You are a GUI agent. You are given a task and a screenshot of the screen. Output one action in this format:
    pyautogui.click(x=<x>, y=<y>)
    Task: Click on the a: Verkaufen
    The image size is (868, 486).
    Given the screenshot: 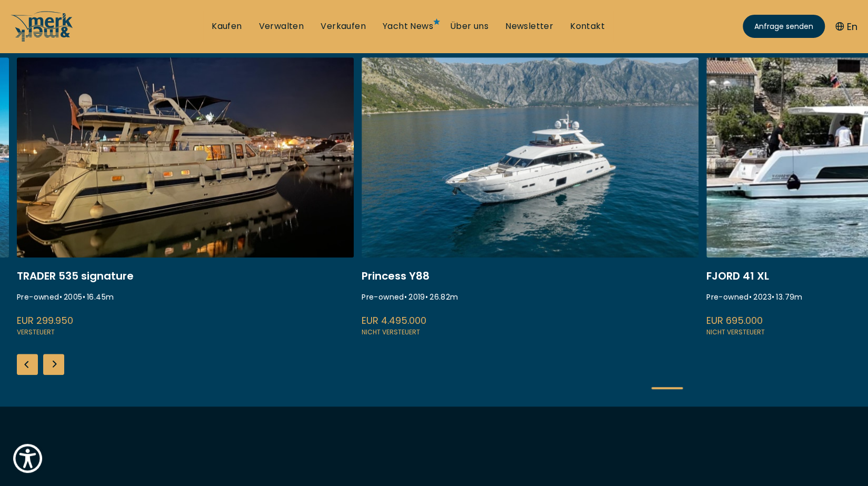 What is the action you would take?
    pyautogui.click(x=343, y=26)
    